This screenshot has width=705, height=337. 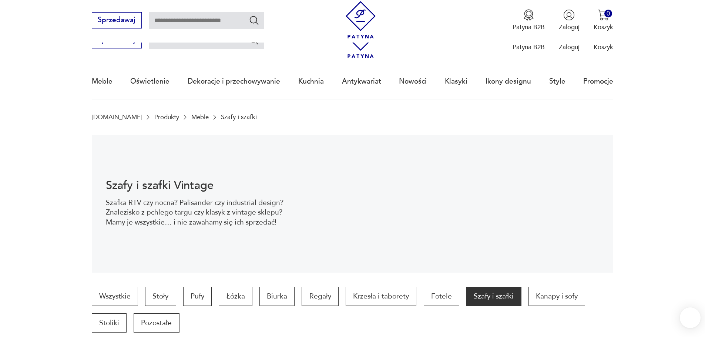 I want to click on p: Fotele, so click(x=441, y=296).